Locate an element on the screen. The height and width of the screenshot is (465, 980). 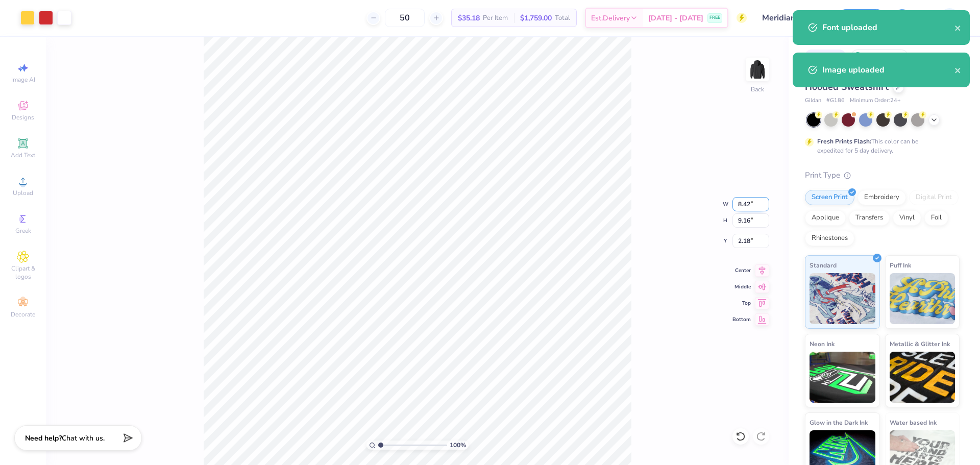
div: This color can be expedited for 5 day delivery. is located at coordinates (880, 146).